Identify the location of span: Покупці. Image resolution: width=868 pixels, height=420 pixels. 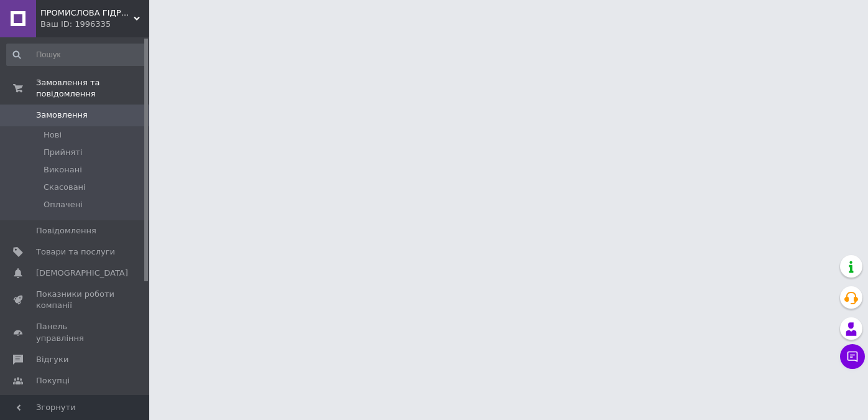
(53, 381).